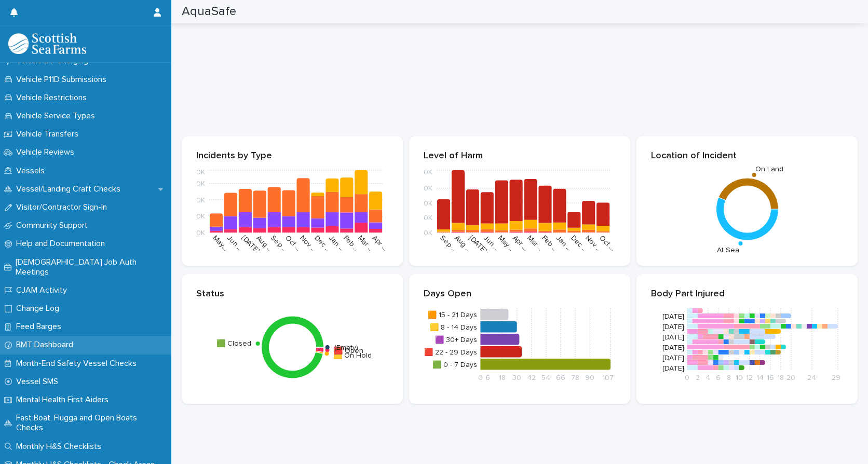 The width and height of the screenshot is (868, 464). Describe the element at coordinates (517, 378) in the screenshot. I see `tspan: 30` at that location.